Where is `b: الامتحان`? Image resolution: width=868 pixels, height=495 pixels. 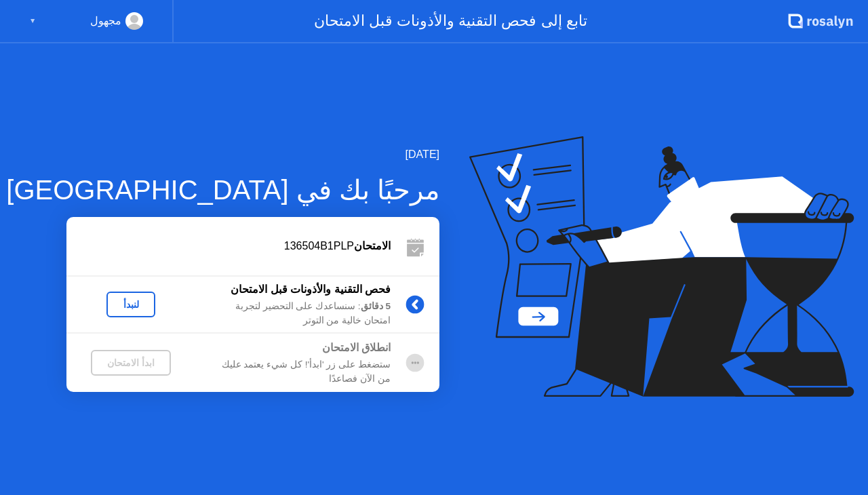 b: الامتحان is located at coordinates (372, 246).